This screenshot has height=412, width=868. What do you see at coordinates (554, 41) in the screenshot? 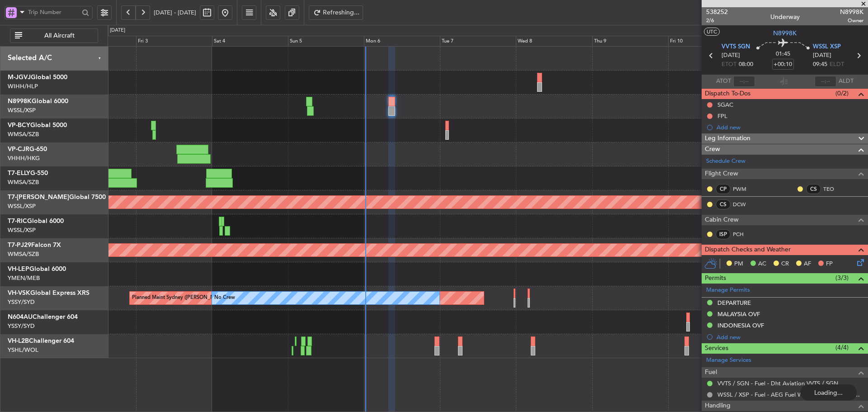
I see `div: Wed 8` at bounding box center [554, 41].